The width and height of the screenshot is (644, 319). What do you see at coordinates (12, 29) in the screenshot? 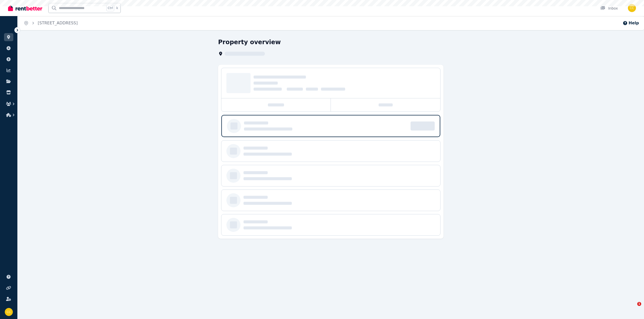
I see `span: ORGANISE` at bounding box center [12, 29].